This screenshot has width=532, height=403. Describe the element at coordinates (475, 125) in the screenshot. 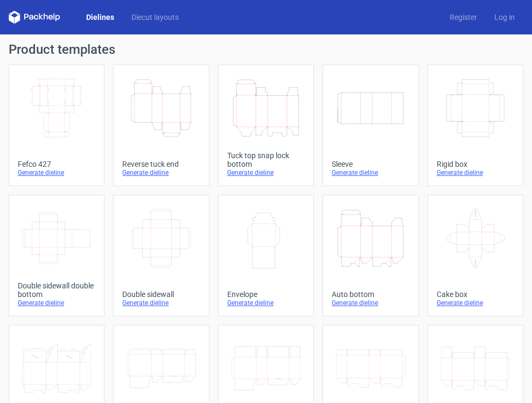

I see `a: Rigid boxGenerate dieline` at that location.